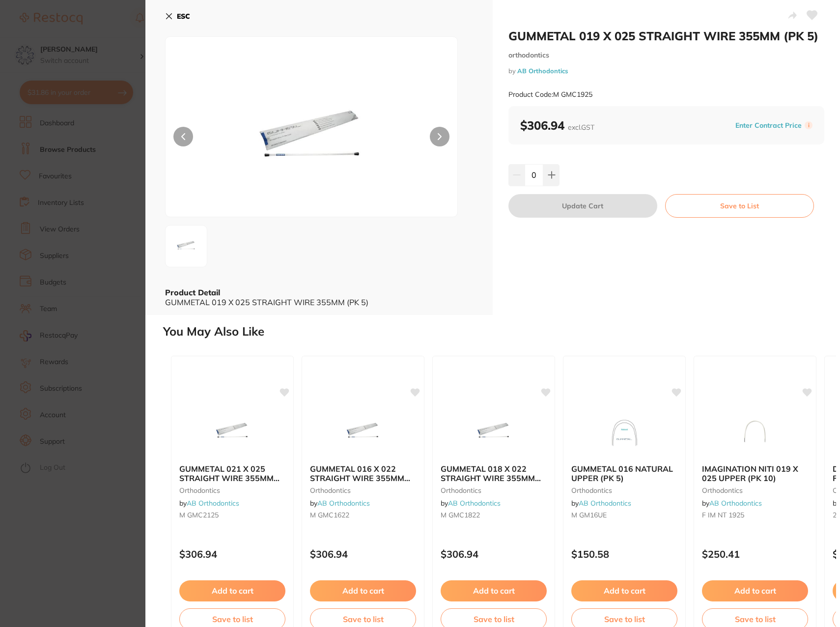  Describe the element at coordinates (625, 554) in the screenshot. I see `p: $150.58` at that location.